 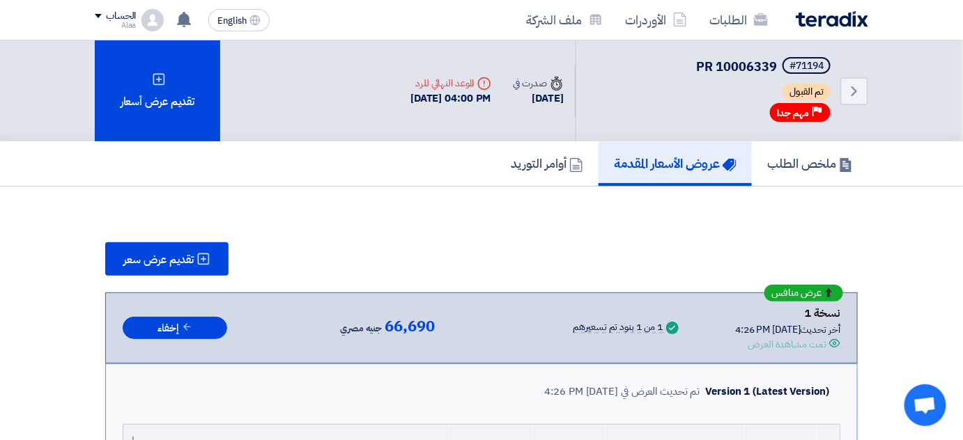 What do you see at coordinates (793, 113) in the screenshot?
I see `span: مهم جدا` at bounding box center [793, 113].